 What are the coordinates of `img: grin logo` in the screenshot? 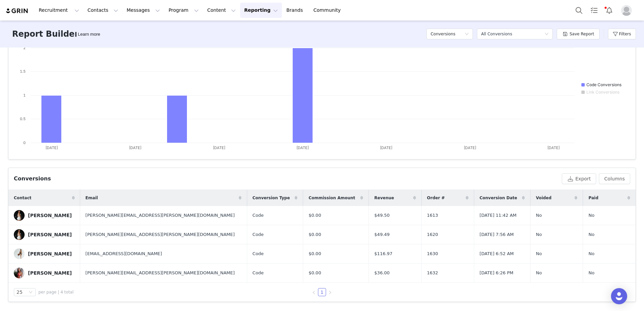 It's located at (17, 11).